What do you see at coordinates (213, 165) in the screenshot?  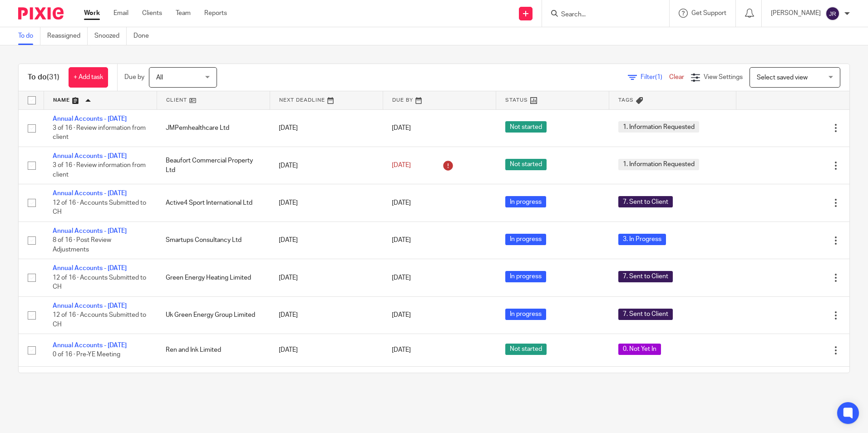 I see `td: Beaufort Commercial Property Ltd` at bounding box center [213, 165].